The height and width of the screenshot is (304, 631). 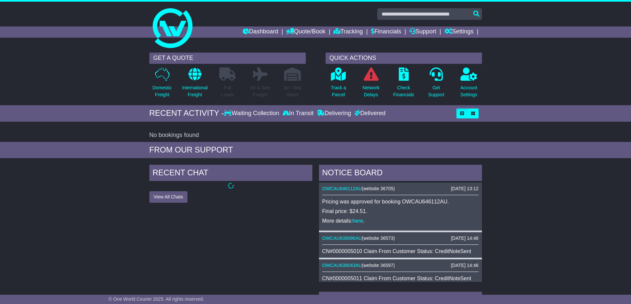 What do you see at coordinates (162, 84) in the screenshot?
I see `a: DomesticFreight` at bounding box center [162, 84].